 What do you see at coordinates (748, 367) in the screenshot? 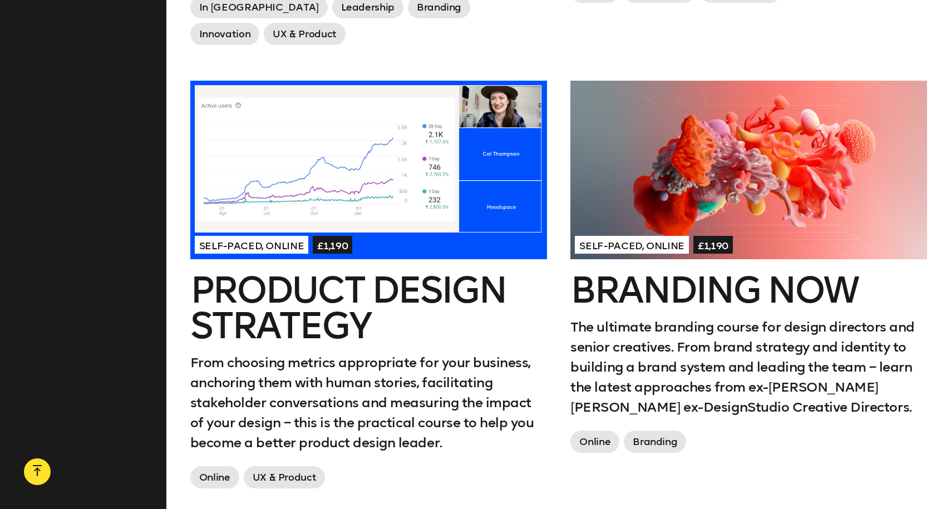
I see `p: The ultimate branding course for design directors and senior creatives. From brand strategy and i...` at bounding box center [748, 367].